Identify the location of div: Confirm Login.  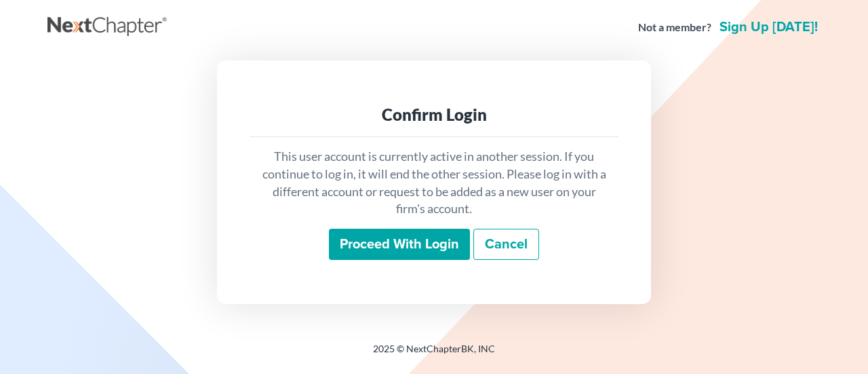
(434, 115).